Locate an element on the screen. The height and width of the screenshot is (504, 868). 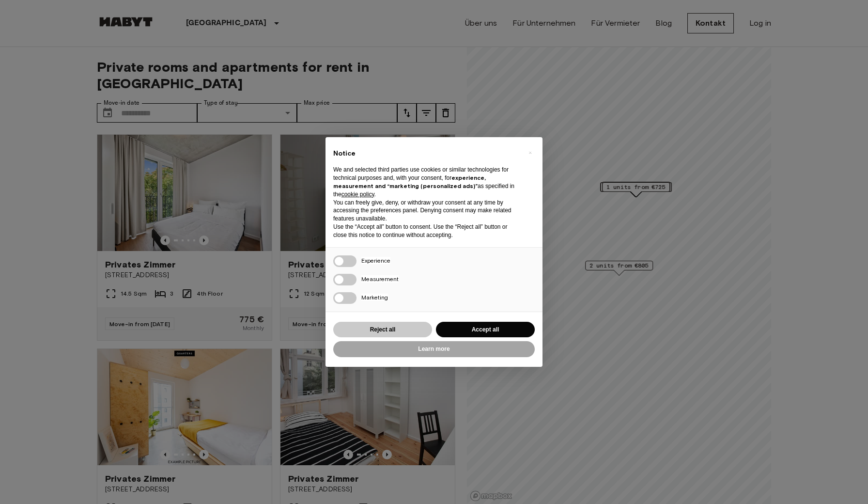
strong: experience, measurement and “marketing (personalized ads)” is located at coordinates (410, 182).